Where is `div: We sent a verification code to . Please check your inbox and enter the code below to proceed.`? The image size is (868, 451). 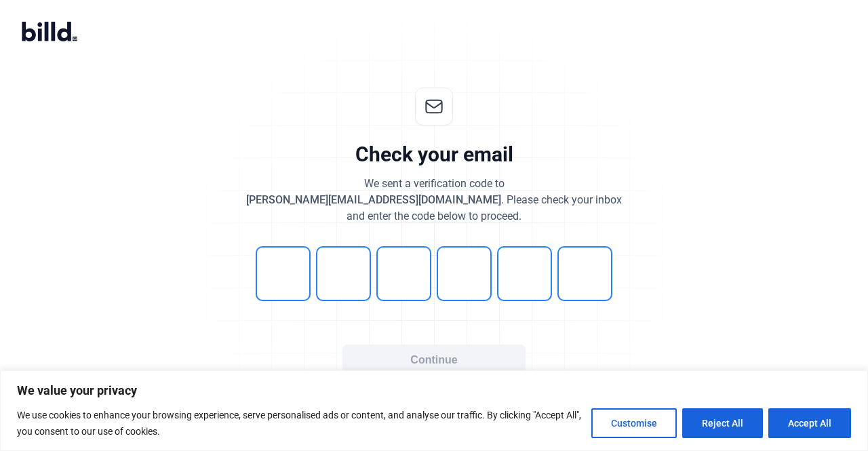 div: We sent a verification code to . Please check your inbox and enter the code below to proceed. is located at coordinates (434, 200).